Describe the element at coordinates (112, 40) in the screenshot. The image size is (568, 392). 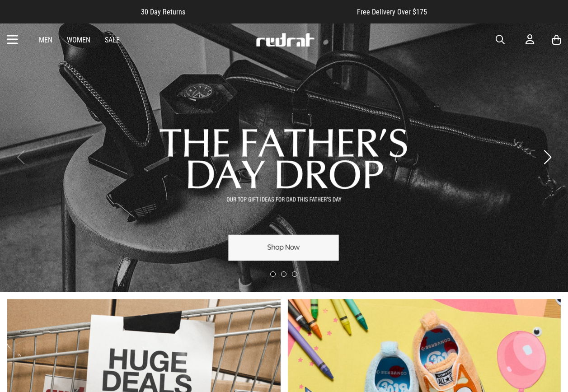
I see `a: Sale` at that location.